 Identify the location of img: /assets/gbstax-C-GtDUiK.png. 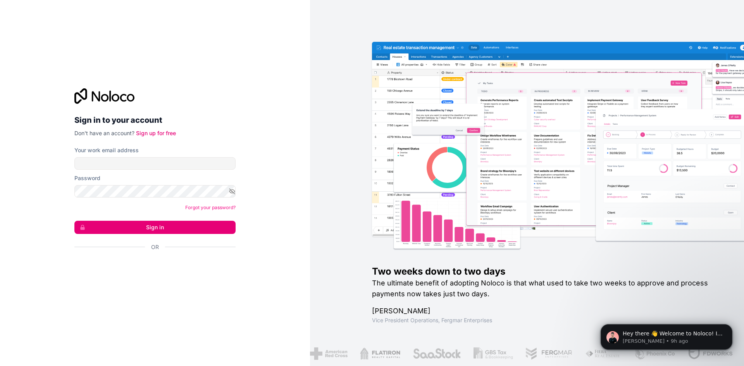
(492, 354).